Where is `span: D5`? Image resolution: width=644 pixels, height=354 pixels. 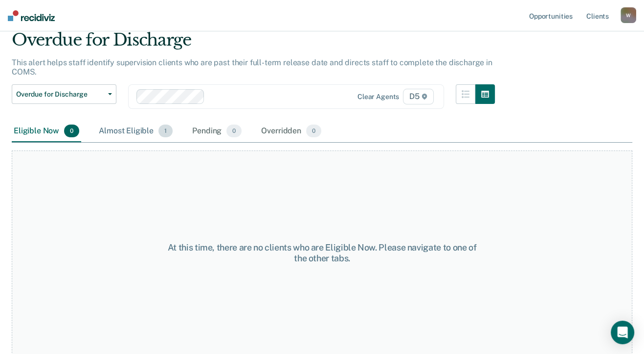
span: D5 is located at coordinates (419, 97).